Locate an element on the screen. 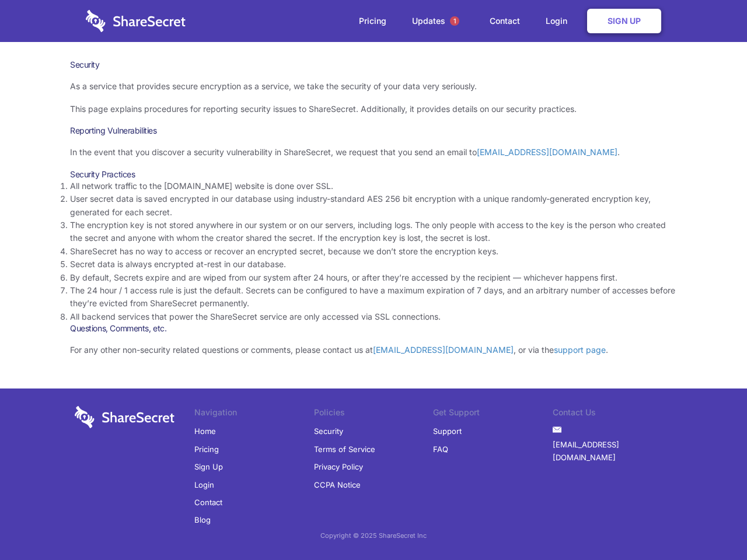 The width and height of the screenshot is (747, 560). a: Blog is located at coordinates (202, 520).